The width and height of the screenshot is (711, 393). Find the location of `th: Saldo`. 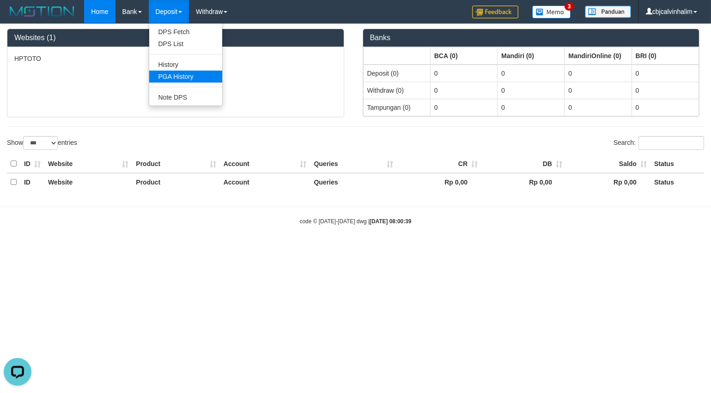

th: Saldo is located at coordinates (608, 164).